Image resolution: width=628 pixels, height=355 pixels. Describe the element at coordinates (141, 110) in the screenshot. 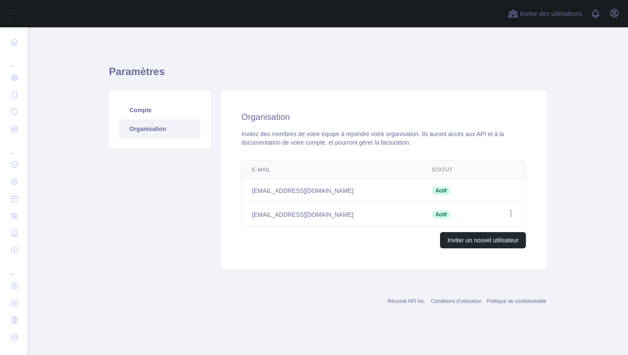

I see `font: Compte` at that location.